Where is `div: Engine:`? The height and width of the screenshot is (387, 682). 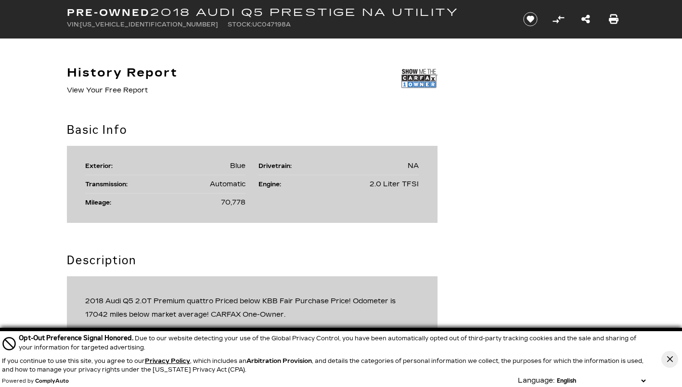 div: Engine: is located at coordinates (272, 184).